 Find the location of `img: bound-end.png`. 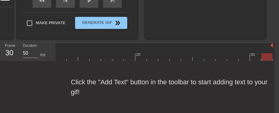

img: bound-end.png is located at coordinates (272, 45).